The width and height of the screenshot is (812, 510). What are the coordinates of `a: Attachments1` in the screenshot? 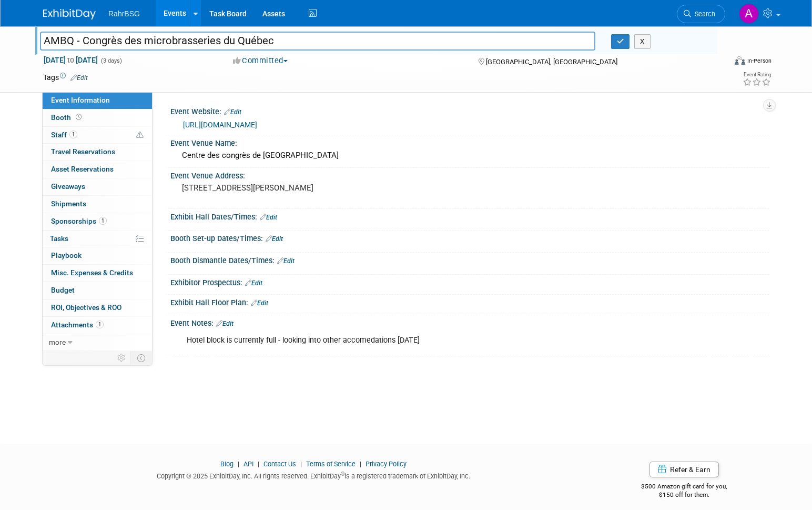 It's located at (97, 325).